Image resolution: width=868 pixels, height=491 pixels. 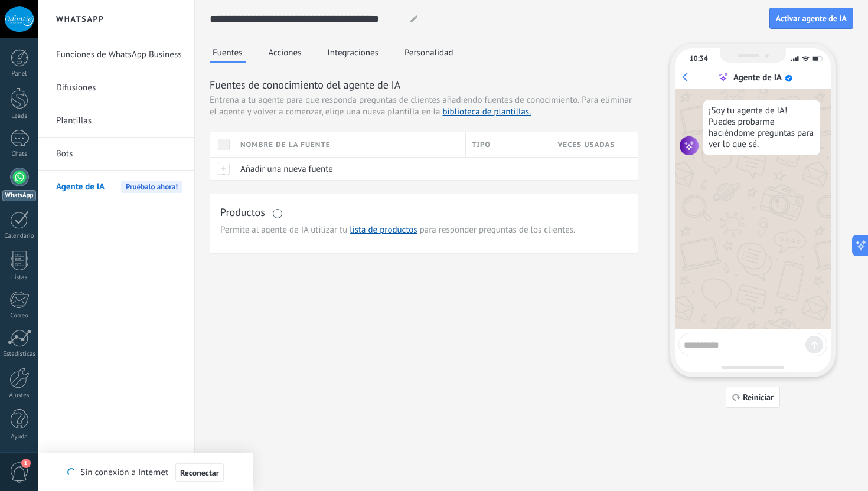 What do you see at coordinates (152, 187) in the screenshot?
I see `span: Pruébalo ahora!` at bounding box center [152, 187].